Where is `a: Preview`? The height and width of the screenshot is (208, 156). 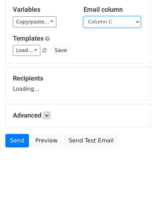
a: Preview is located at coordinates (46, 141).